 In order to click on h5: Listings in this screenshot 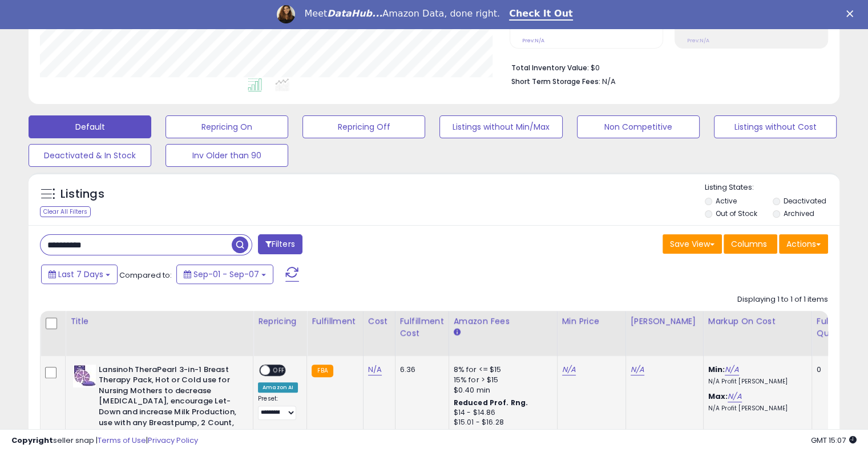, I will do `click(82, 194)`.